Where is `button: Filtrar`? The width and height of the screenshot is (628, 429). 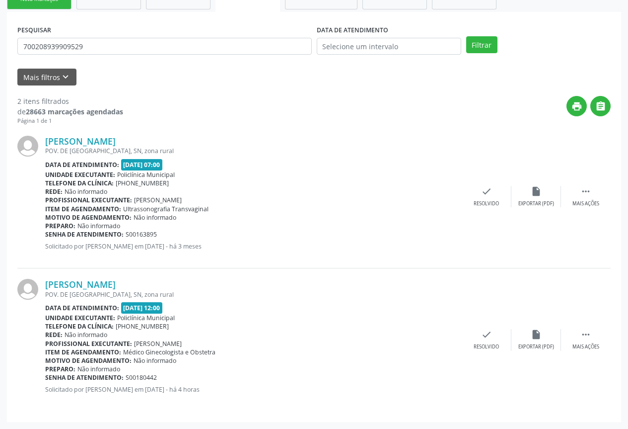 button: Filtrar is located at coordinates (482, 45).